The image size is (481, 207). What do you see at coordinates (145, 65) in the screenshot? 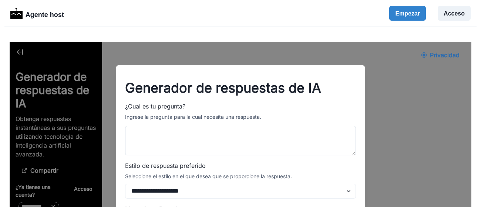
I see `font: ¿Cual es tu pregunta?` at bounding box center [145, 65].